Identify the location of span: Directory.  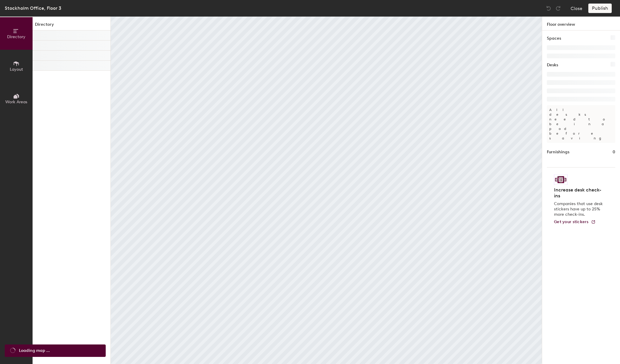
(16, 37).